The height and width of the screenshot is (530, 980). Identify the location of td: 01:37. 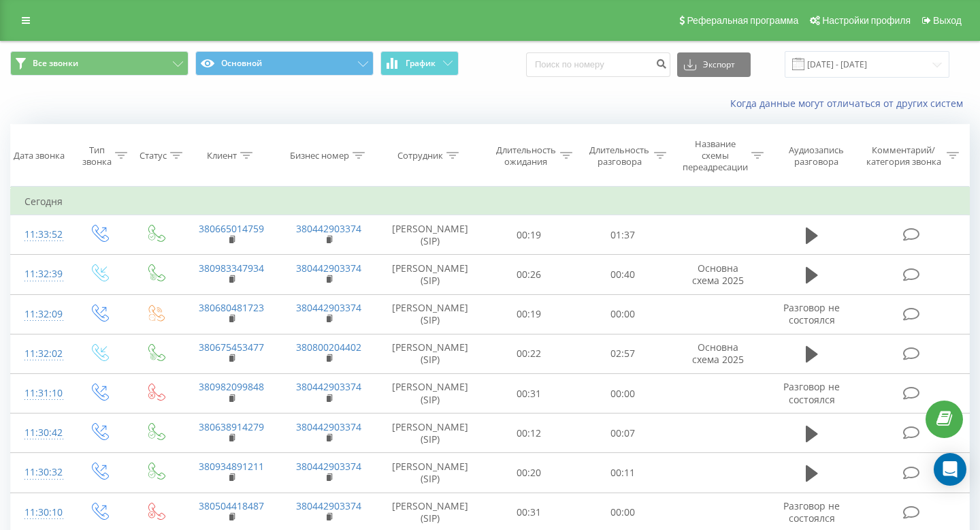
(623, 235).